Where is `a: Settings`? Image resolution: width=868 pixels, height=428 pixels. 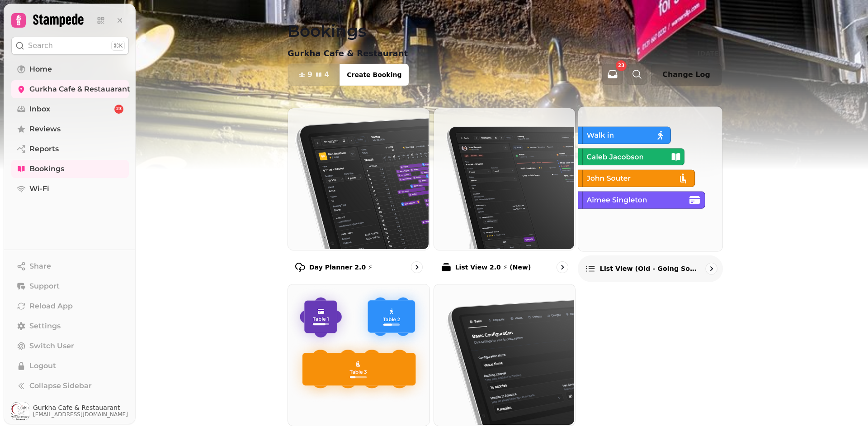 a: Settings is located at coordinates (70, 326).